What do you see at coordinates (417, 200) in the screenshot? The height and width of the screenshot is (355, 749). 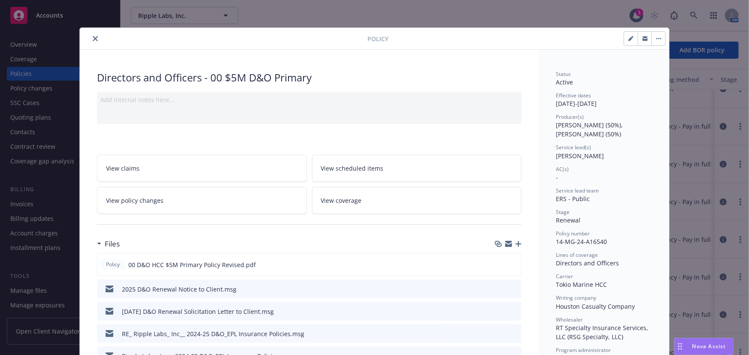 I see `a: View coverage` at bounding box center [417, 200].